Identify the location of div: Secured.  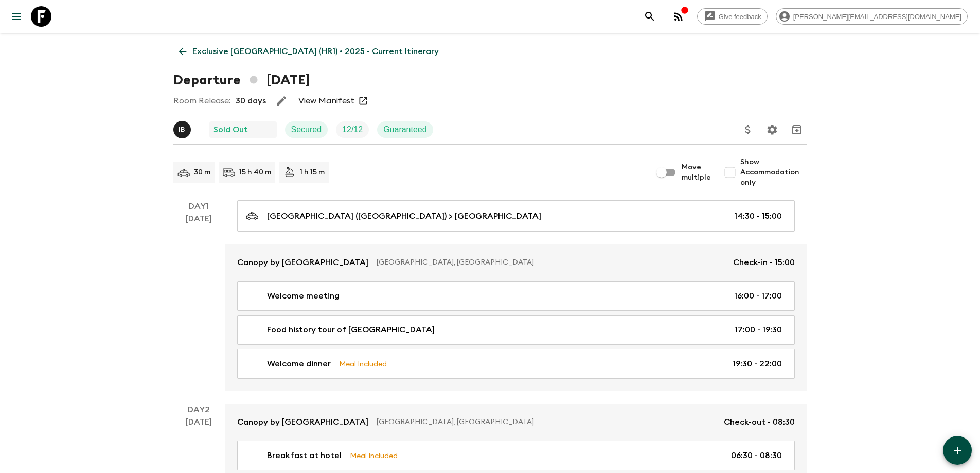
(307, 130).